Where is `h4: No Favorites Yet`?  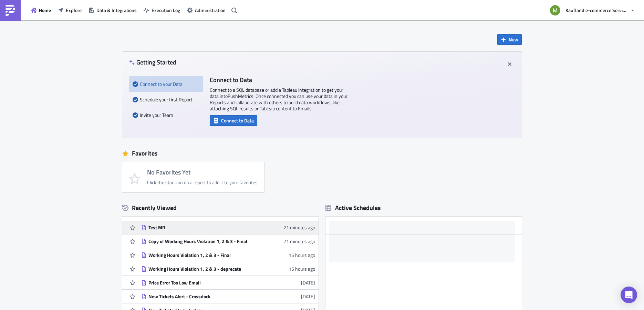 h4: No Favorites Yet is located at coordinates (202, 172).